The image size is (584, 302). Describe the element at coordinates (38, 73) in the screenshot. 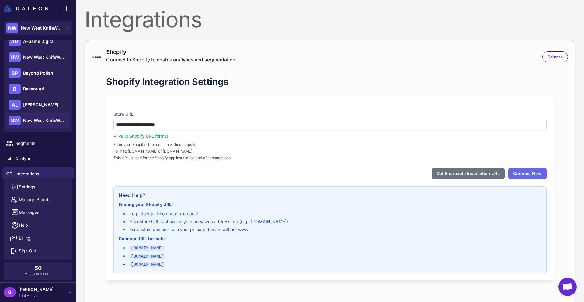

I see `span: Beyond Polish` at that location.